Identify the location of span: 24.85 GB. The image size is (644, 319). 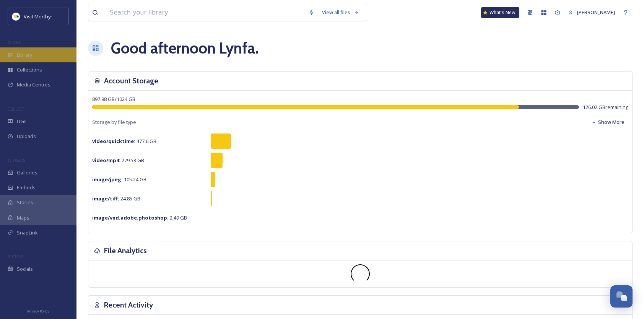
(116, 199).